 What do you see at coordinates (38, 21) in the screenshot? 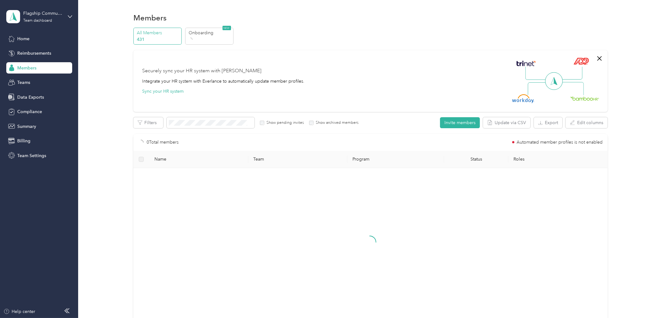
I see `div: Team dashboard` at bounding box center [38, 21].